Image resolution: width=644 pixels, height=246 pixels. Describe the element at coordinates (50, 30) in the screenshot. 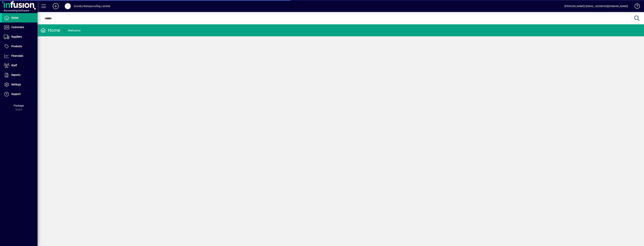

I see `div: Home` at that location.